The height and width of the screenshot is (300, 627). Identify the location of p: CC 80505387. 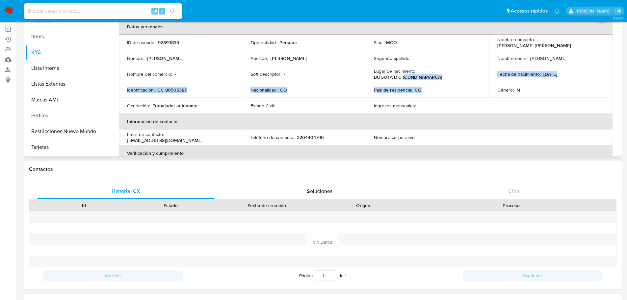
(172, 90).